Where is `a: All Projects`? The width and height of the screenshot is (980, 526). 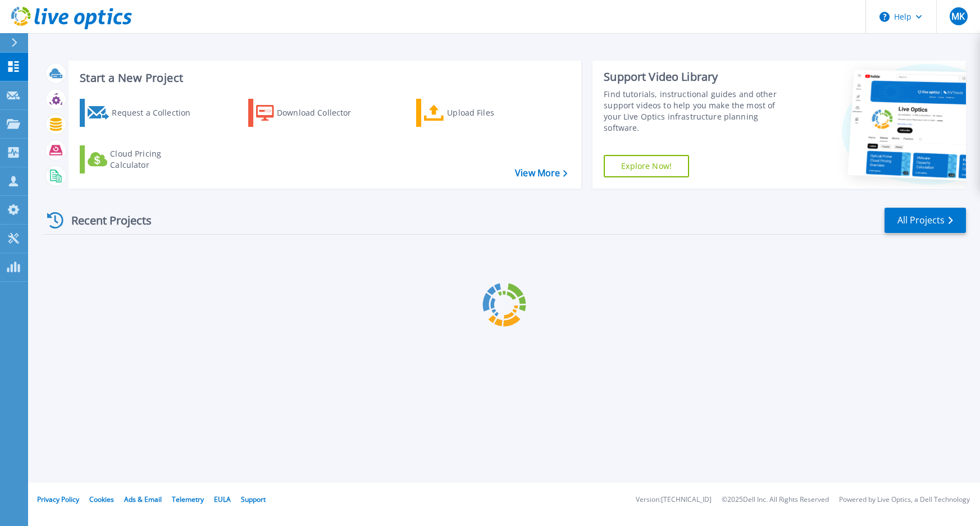 a: All Projects is located at coordinates (924, 220).